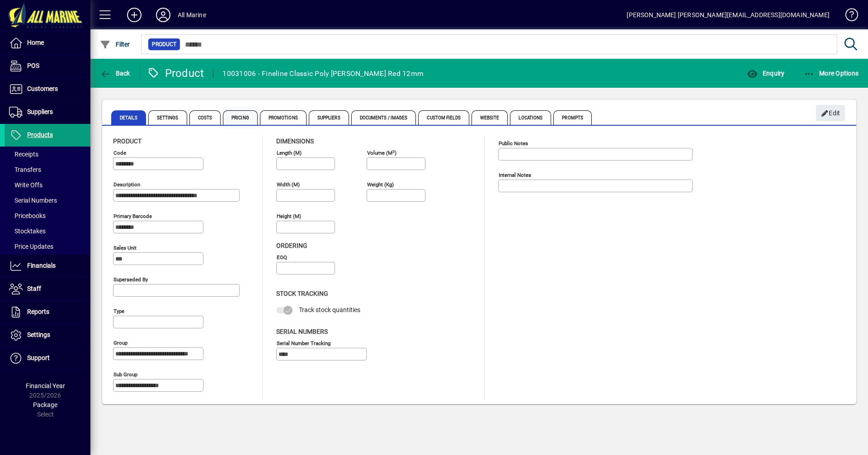 The image size is (868, 455). Describe the element at coordinates (192, 15) in the screenshot. I see `div: All Marine` at that location.